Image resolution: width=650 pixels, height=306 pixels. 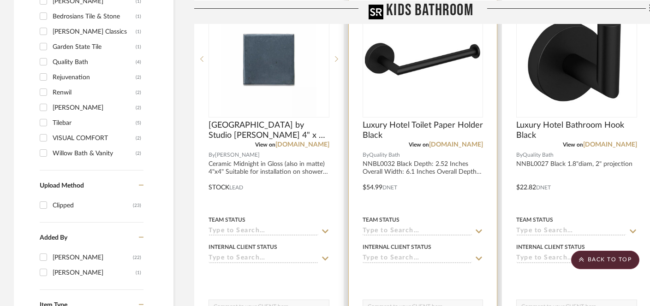 What do you see at coordinates (605, 260) in the screenshot?
I see `scroll-to-top-button: BACK TO TOP` at bounding box center [605, 260].